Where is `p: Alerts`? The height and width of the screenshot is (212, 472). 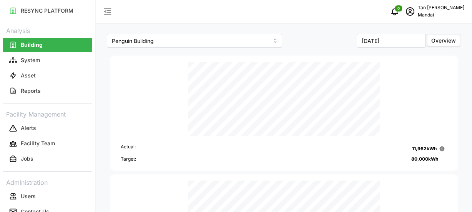 p: Alerts is located at coordinates (28, 128).